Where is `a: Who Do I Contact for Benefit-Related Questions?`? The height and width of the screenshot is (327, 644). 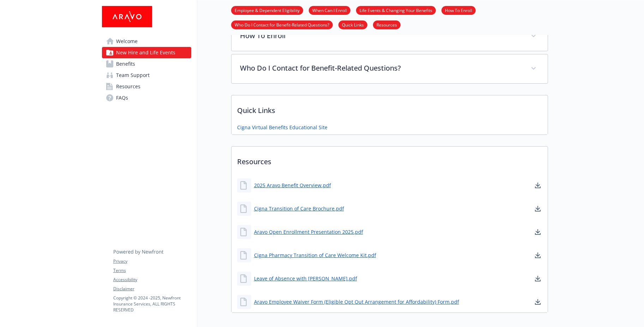
a: Who Do I Contact for Benefit-Related Questions? is located at coordinates (282, 25).